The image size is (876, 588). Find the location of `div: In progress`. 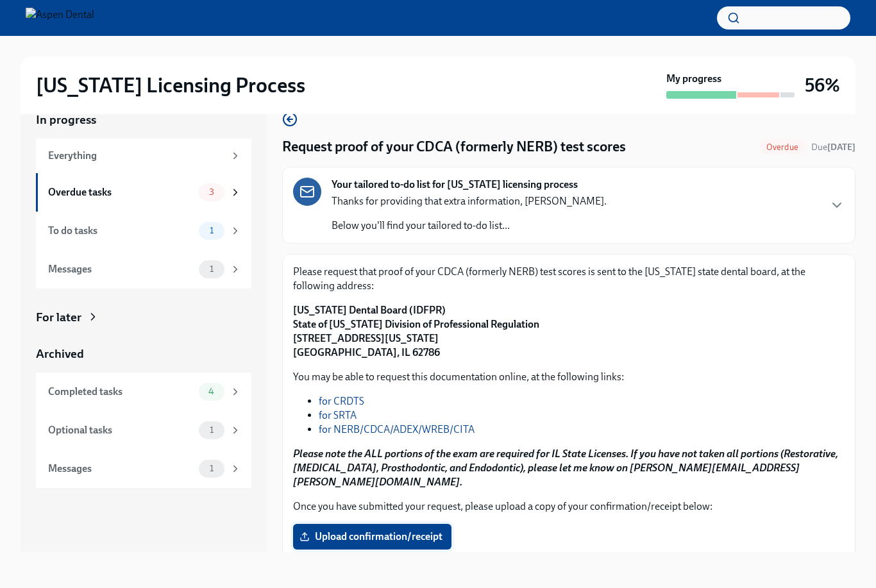

div: In progress is located at coordinates (144, 120).